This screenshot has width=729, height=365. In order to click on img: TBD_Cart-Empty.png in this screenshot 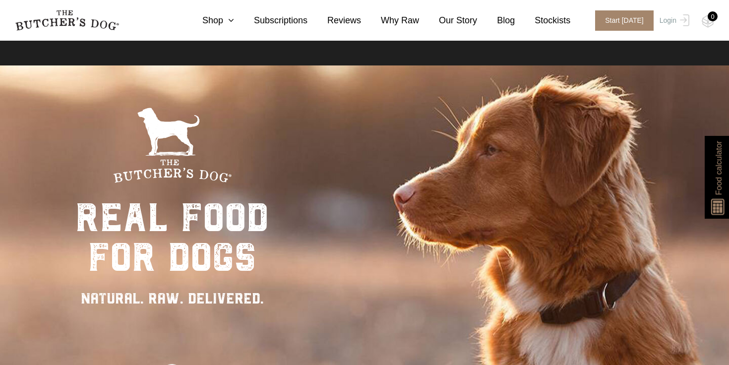, I will do `click(708, 21)`.